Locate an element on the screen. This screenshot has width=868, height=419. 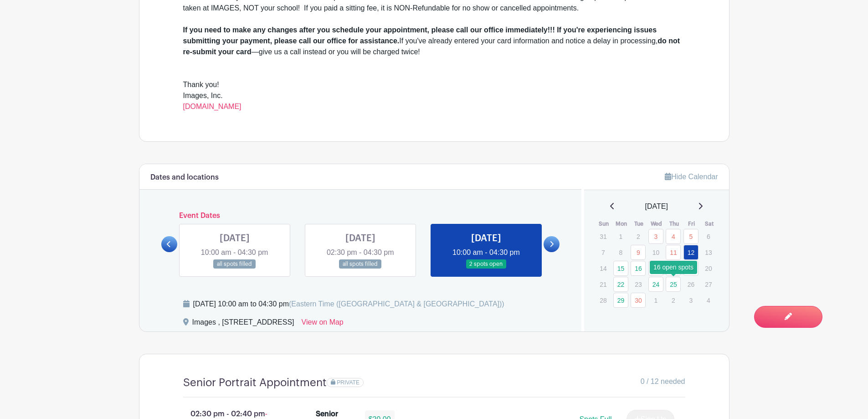
a: 4 is located at coordinates (673, 236).